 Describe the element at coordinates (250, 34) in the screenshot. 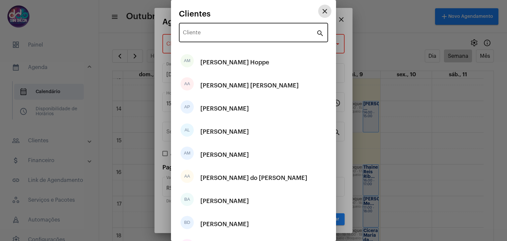

I see `input: Pesquisar cliente` at that location.